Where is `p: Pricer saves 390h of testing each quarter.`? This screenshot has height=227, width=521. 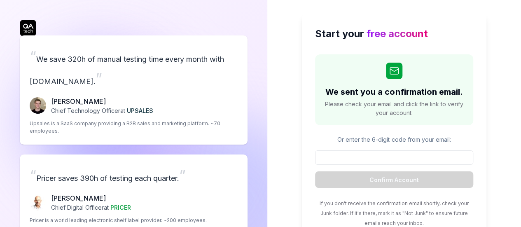 p: Pricer saves 390h of testing each quarter. is located at coordinates (133, 175).